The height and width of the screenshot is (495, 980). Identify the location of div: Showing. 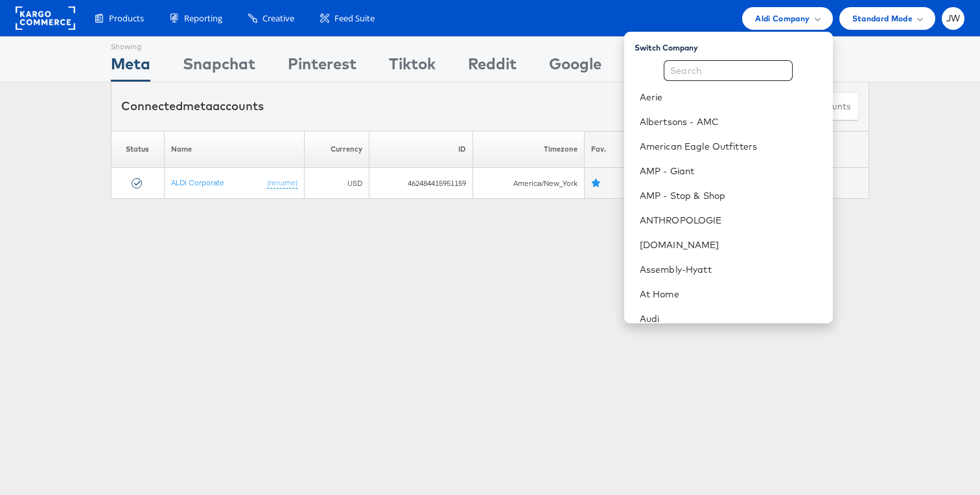
(130, 44).